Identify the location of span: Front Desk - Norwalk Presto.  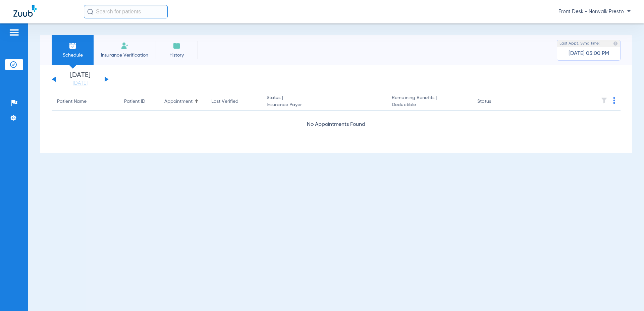
(594, 12).